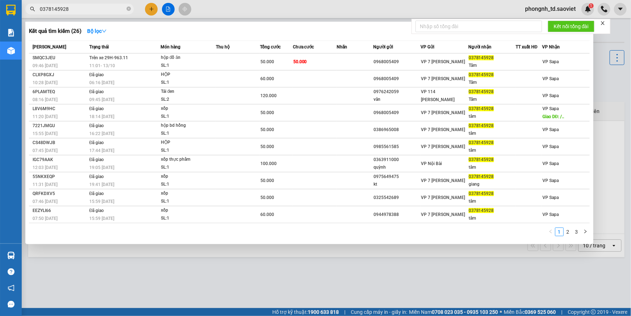 Image resolution: width=631 pixels, height=316 pixels. What do you see at coordinates (432, 164) in the screenshot?
I see `span: VP Nội Bài` at bounding box center [432, 164].